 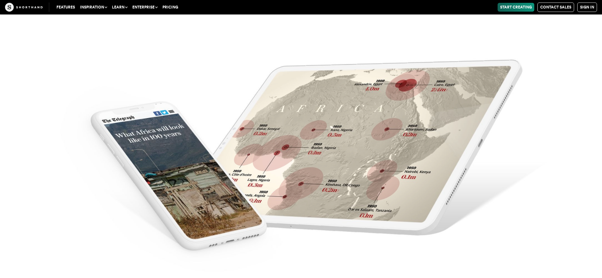 I want to click on a: Start Creating, so click(x=516, y=7).